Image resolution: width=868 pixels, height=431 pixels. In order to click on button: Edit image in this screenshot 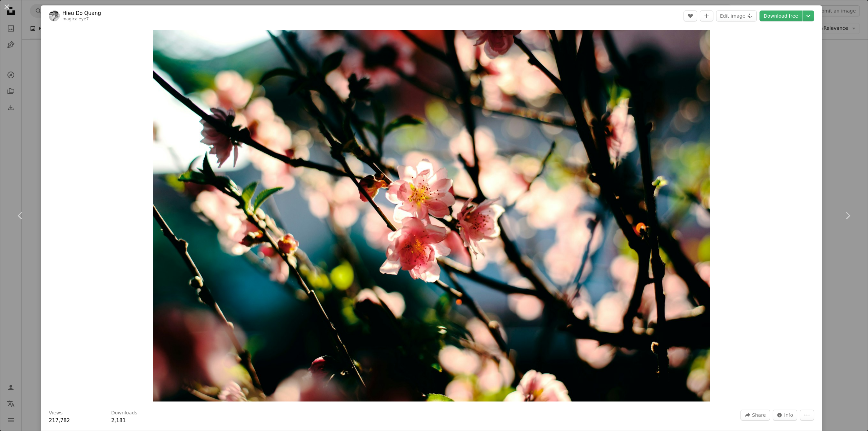, I will do `click(737, 16)`.